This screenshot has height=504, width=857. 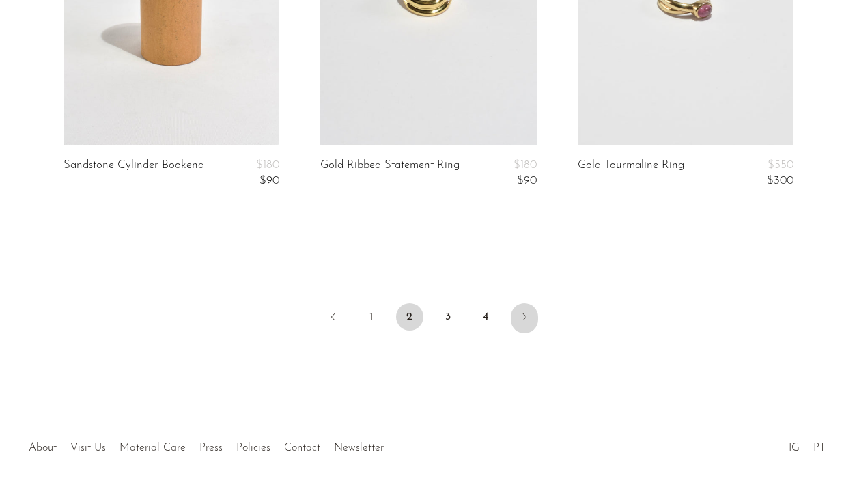 What do you see at coordinates (211, 448) in the screenshot?
I see `a: Press` at bounding box center [211, 448].